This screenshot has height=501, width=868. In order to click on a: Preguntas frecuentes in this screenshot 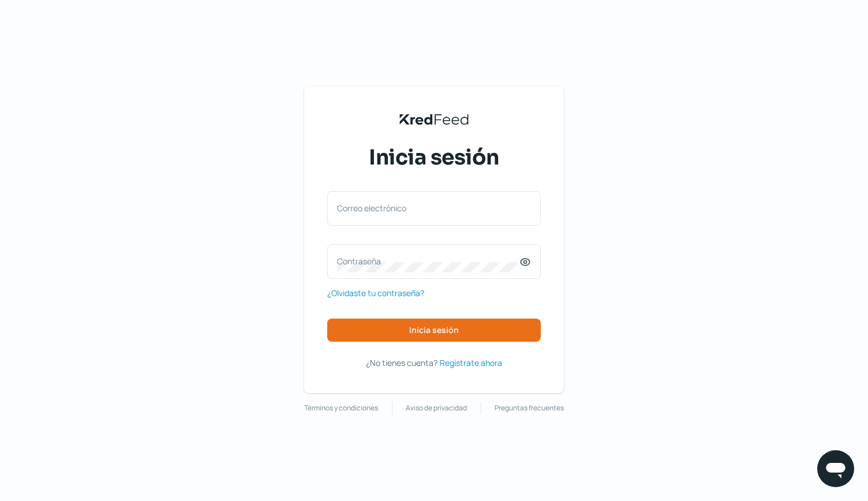, I will do `click(529, 408)`.